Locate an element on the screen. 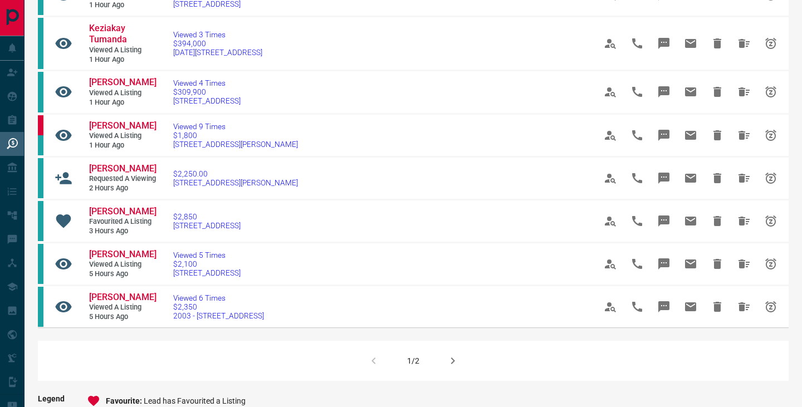 This screenshot has height=407, width=802. span: $394,000 is located at coordinates (218, 43).